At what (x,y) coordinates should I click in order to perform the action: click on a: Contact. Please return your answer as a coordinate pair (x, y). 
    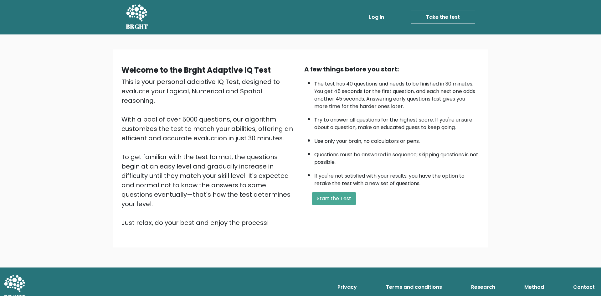
    Looking at the image, I should click on (583, 287).